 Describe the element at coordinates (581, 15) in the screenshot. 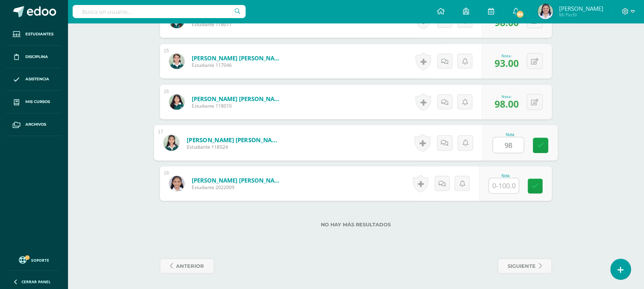

I see `span: Mi Perfil` at that location.